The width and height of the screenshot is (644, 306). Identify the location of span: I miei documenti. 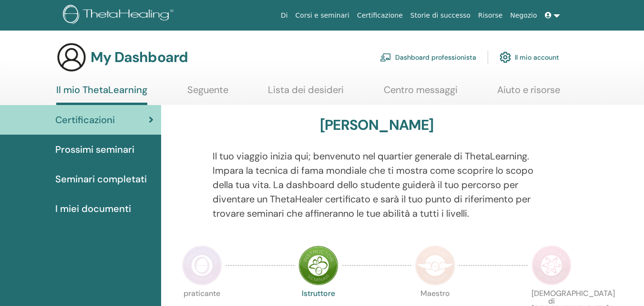
(93, 209).